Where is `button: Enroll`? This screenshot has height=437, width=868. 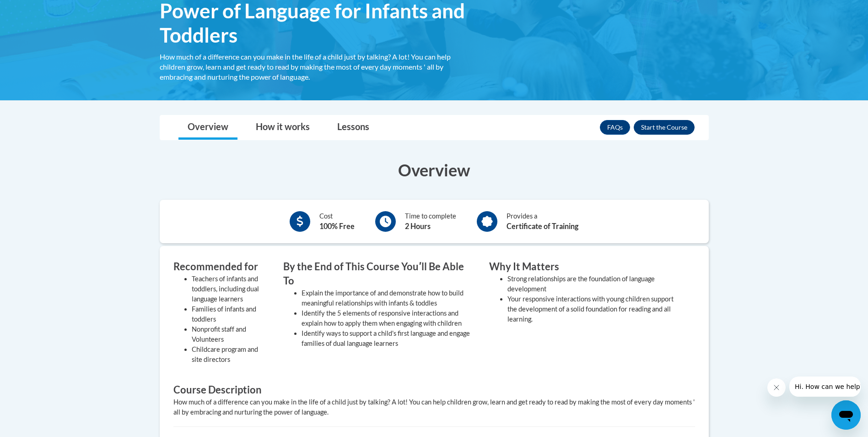
button: Enroll is located at coordinates (664, 127).